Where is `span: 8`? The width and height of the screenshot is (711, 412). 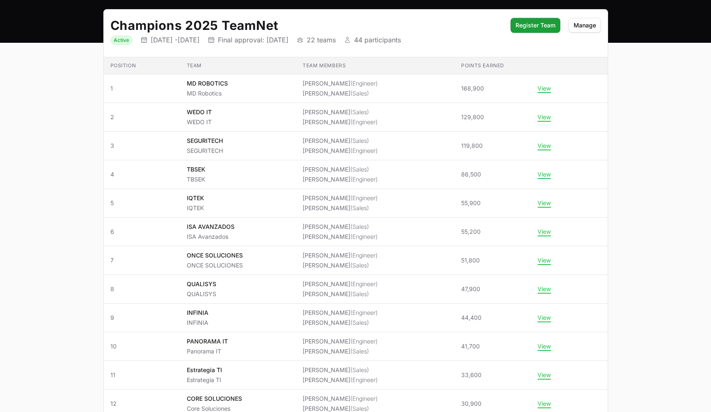
span: 8 is located at coordinates (142, 289).